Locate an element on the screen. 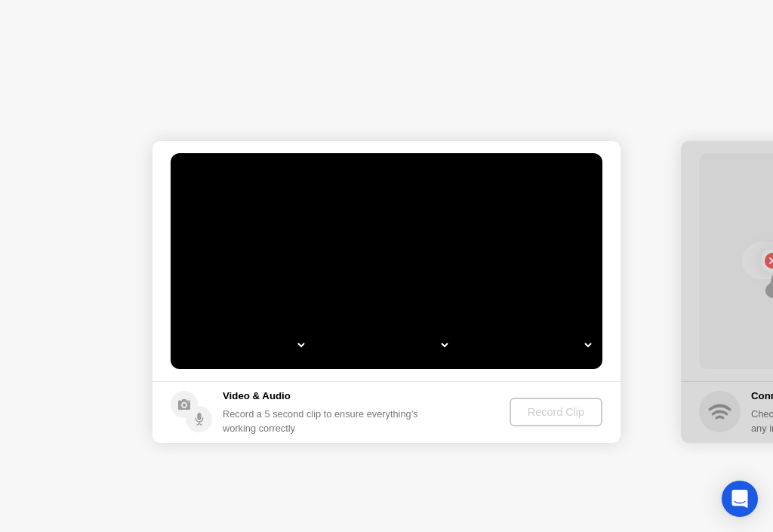  div: Open Intercom Messenger is located at coordinates (739, 498).